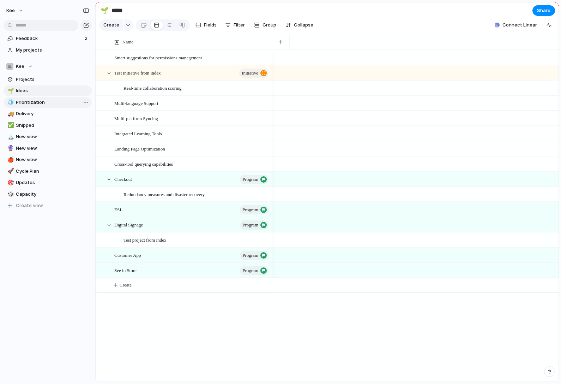 Image resolution: width=561 pixels, height=384 pixels. I want to click on span: Customer App, so click(127, 255).